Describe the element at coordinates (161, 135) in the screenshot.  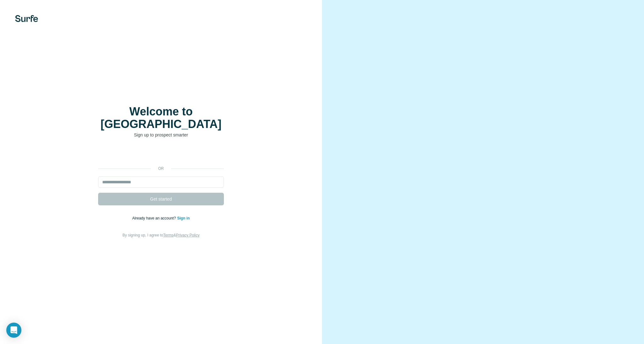
I see `p: Sign up to prospect smarter` at that location.